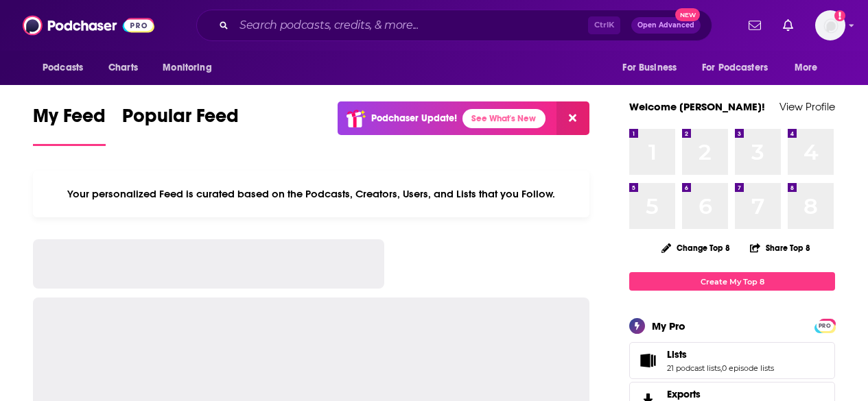 The height and width of the screenshot is (401, 868). I want to click on span: Podcasts, so click(62, 68).